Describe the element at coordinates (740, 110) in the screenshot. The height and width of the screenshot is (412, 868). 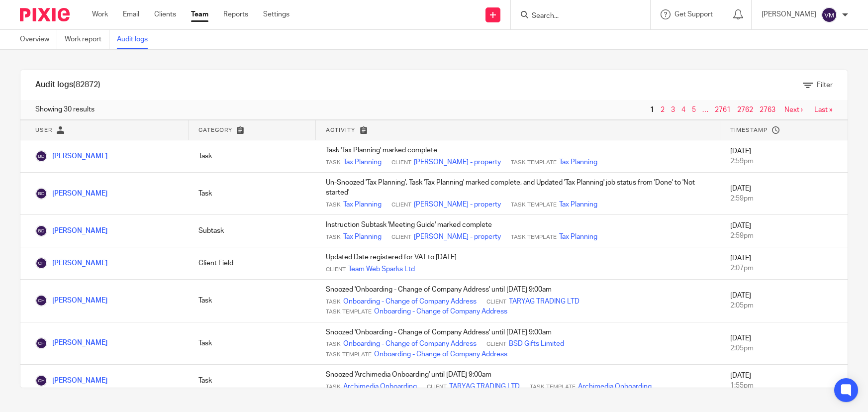
I see `nav: pager` at that location.